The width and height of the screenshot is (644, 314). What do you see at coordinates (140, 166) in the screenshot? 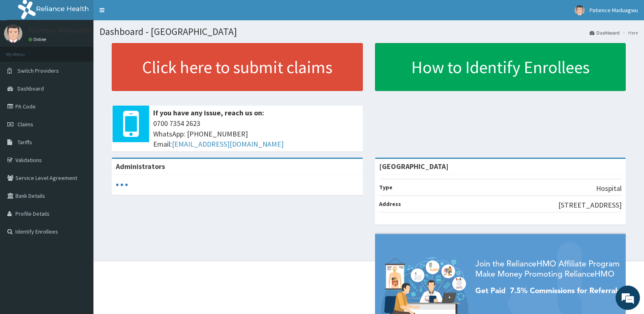
I see `b: Administrators` at bounding box center [140, 166].